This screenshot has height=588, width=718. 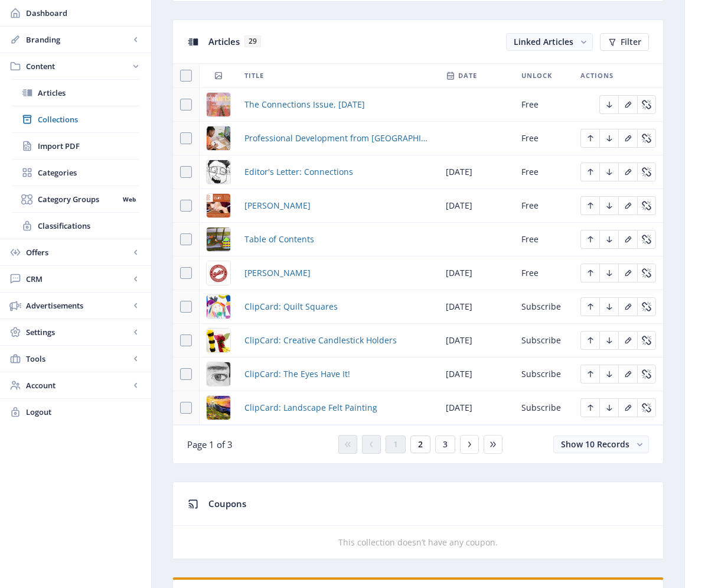 What do you see at coordinates (292, 307) in the screenshot?
I see `span: ClipCard: Quilt Squares` at bounding box center [292, 307].